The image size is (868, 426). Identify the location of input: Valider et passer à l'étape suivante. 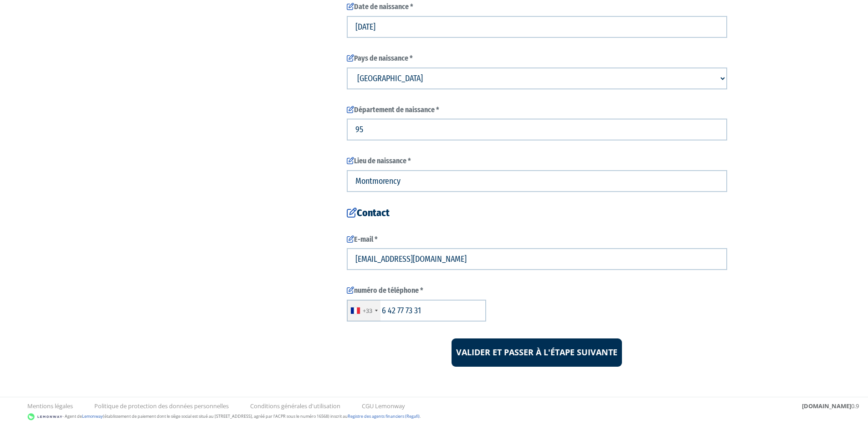
(537, 353).